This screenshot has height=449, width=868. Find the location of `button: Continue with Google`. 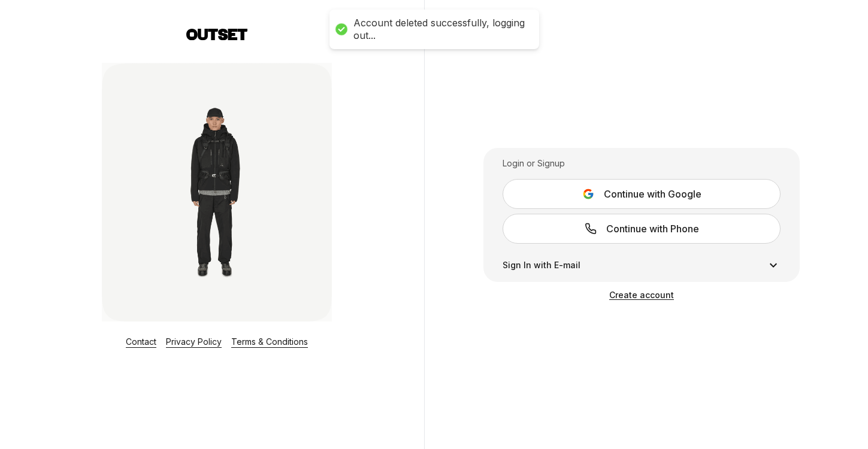

button: Continue with Google is located at coordinates (641, 194).